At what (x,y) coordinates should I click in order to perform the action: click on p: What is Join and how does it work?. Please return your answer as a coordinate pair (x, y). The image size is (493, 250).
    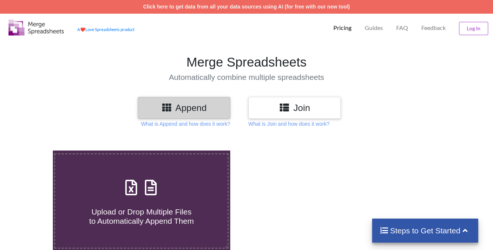
    Looking at the image, I should click on (289, 124).